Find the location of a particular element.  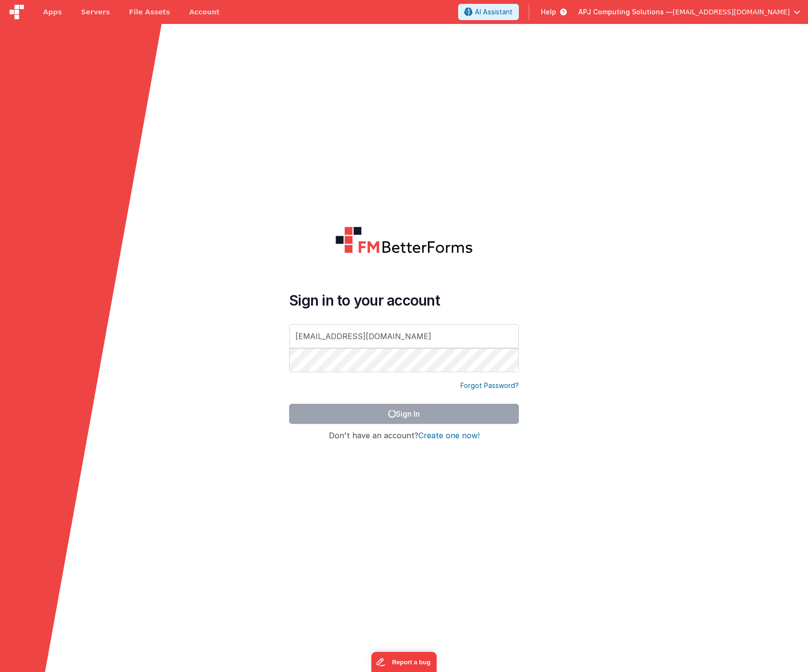

span: Apps is located at coordinates (52, 12).